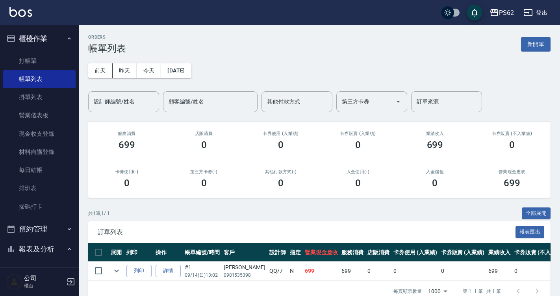  I want to click on h2: 第三方卡券(-), so click(204, 172).